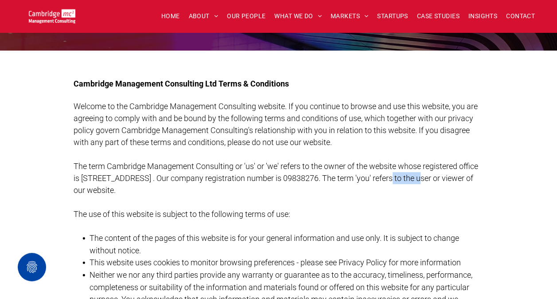 Image resolution: width=557 pixels, height=299 pixels. What do you see at coordinates (274, 244) in the screenshot?
I see `span: The content of the pages of this website is for your general information and use only. It is subj...` at bounding box center [274, 244].